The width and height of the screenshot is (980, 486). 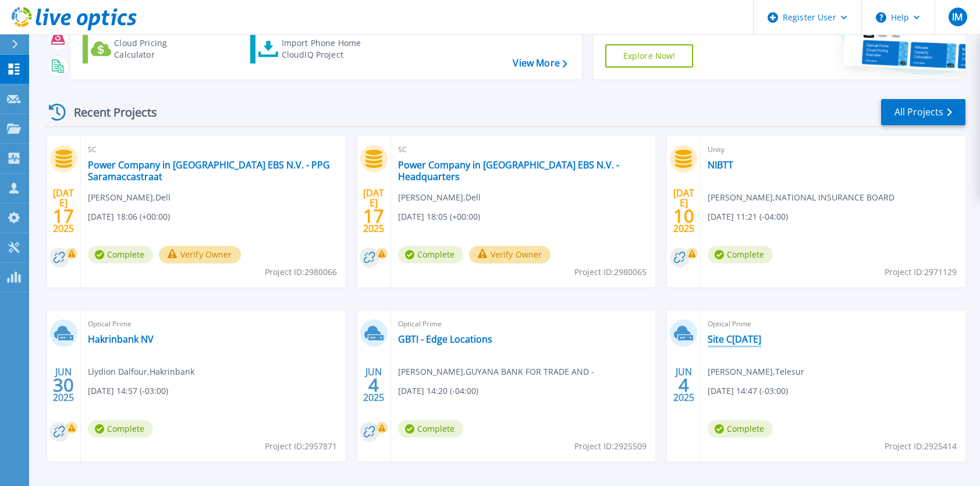 What do you see at coordinates (539, 63) in the screenshot?
I see `a: View More` at bounding box center [539, 63].